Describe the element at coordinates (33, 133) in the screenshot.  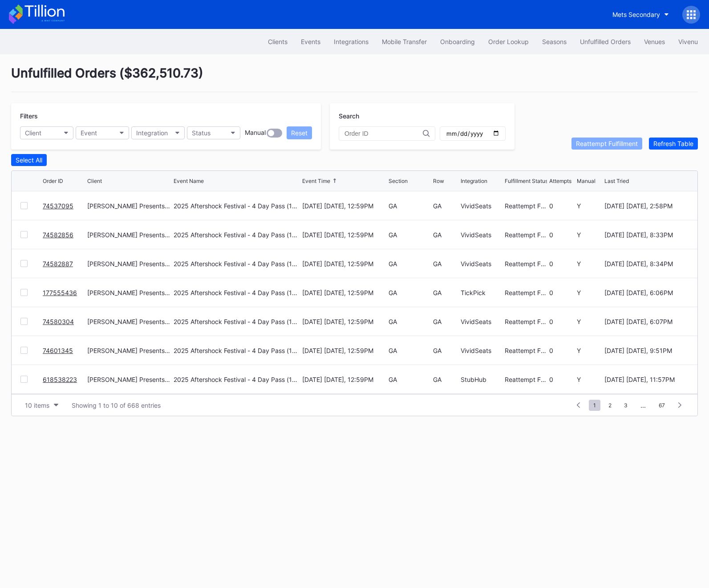
I see `div: Client` at that location.